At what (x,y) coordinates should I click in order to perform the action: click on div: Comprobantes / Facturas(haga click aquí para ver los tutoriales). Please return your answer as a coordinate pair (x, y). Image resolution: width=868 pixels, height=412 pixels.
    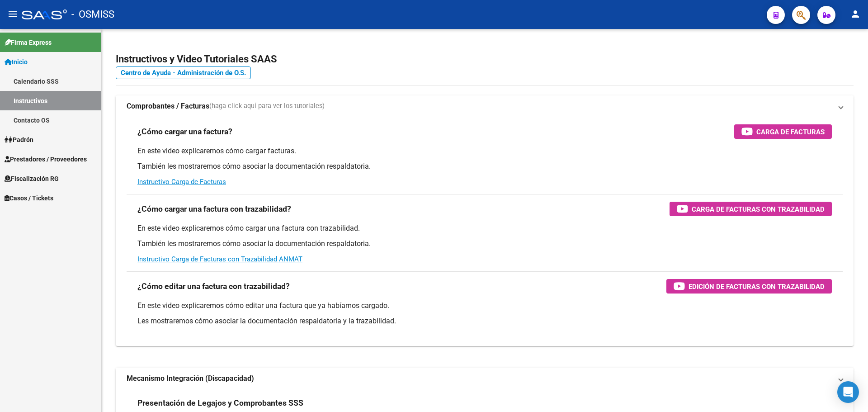
    Looking at the image, I should click on (484, 232).